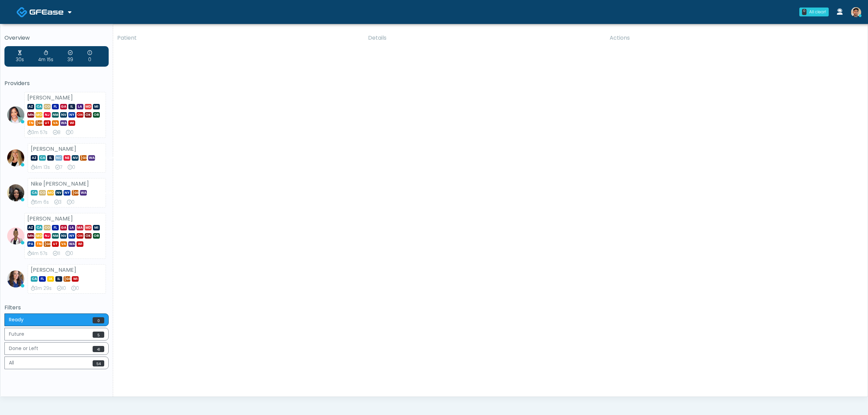 This screenshot has height=415, width=868. What do you see at coordinates (59, 158) in the screenshot?
I see `span: NC` at bounding box center [59, 158].